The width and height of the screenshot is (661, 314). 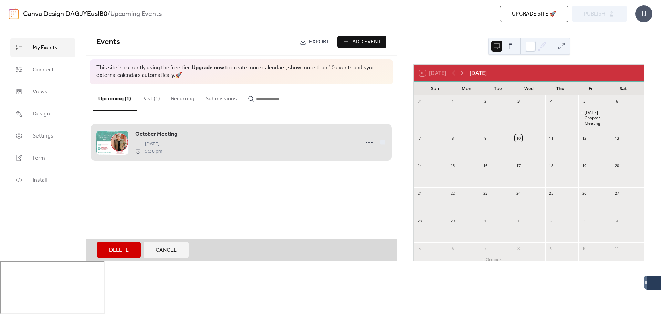 I want to click on button: Cancel, so click(x=166, y=250).